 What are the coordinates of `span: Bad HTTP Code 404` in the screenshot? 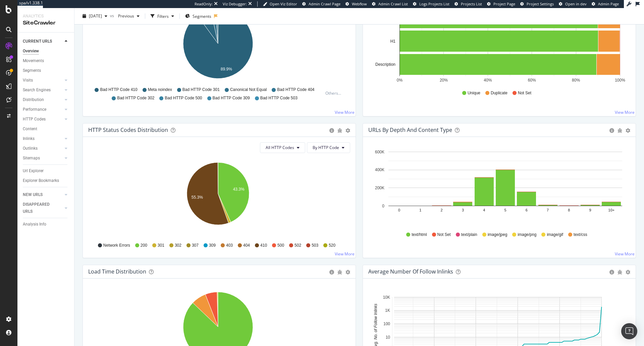 It's located at (295, 89).